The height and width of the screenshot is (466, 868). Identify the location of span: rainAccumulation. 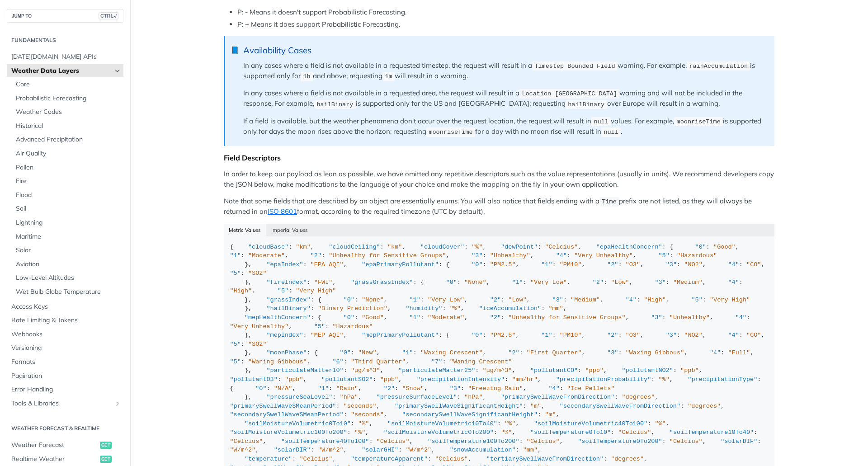
(718, 66).